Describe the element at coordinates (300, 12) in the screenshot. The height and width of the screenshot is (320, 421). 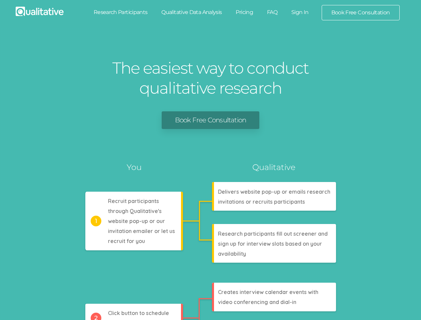
I see `a: Sign In` at that location.